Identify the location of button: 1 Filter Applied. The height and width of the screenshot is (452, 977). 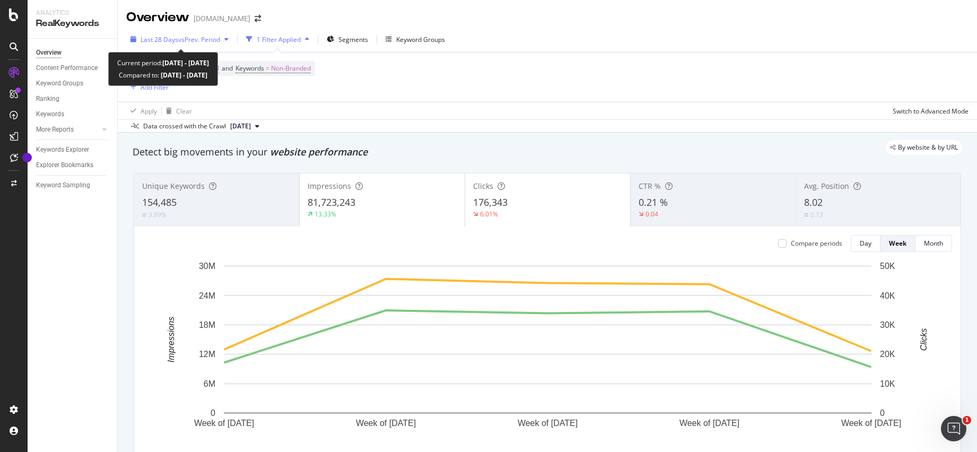
(277, 39).